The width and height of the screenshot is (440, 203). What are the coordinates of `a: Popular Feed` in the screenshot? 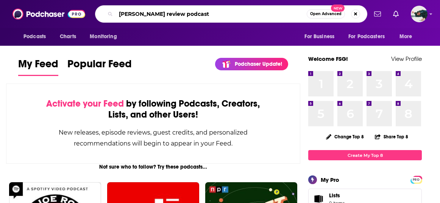 It's located at (100, 67).